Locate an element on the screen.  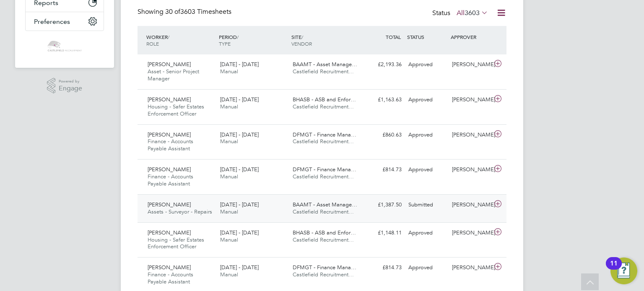
div: PERIOD is located at coordinates (253, 40).